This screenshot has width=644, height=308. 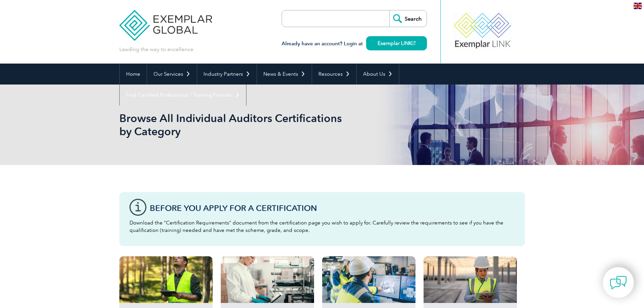 What do you see at coordinates (249, 125) in the screenshot?
I see `h1: Browse All Individual Auditors Certifications by Category` at bounding box center [249, 125].